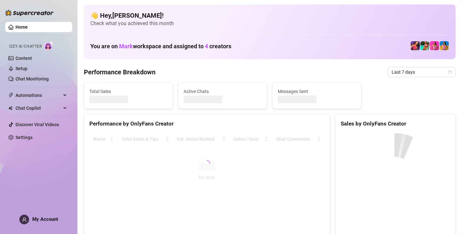  I want to click on span: My Account, so click(45, 220).